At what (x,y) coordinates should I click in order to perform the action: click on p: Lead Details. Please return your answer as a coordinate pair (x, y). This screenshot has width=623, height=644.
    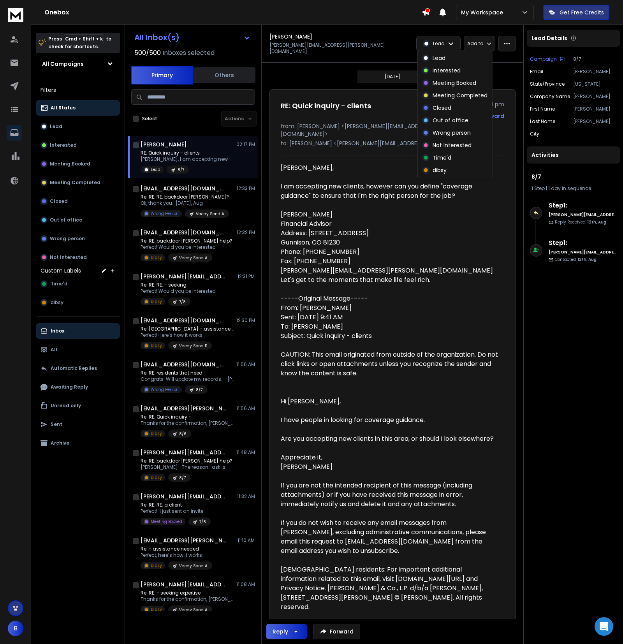
    Looking at the image, I should click on (550, 38).